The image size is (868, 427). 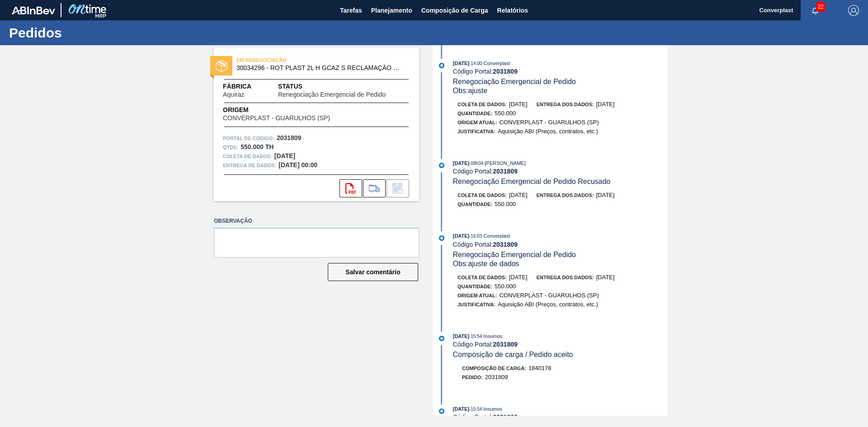 What do you see at coordinates (513, 10) in the screenshot?
I see `font: Relatórios` at bounding box center [513, 10].